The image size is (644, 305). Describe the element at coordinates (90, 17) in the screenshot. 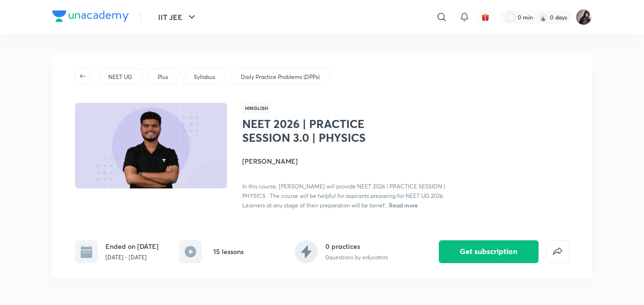

I see `a: Company Logo` at that location.